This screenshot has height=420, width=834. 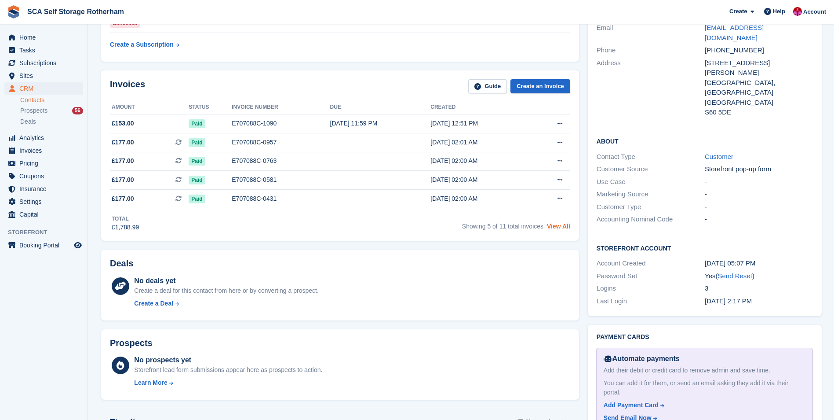 I want to click on span: Help, so click(x=779, y=11).